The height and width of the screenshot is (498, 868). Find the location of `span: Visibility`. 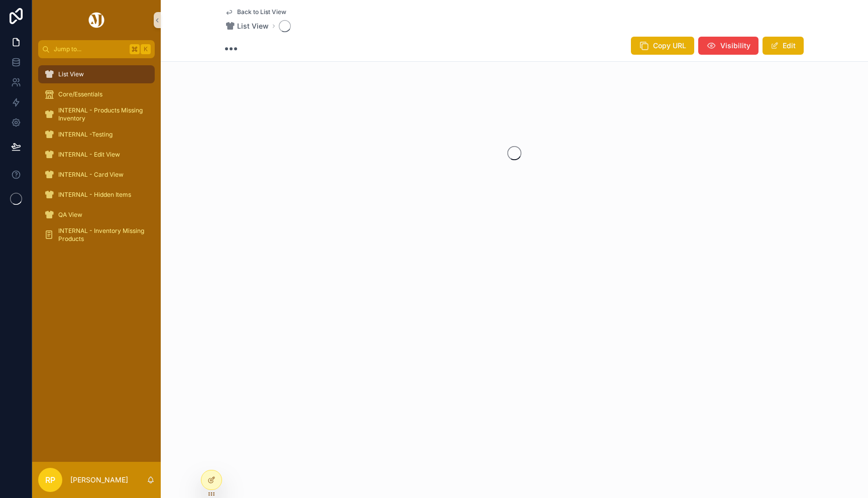

span: Visibility is located at coordinates (736, 46).